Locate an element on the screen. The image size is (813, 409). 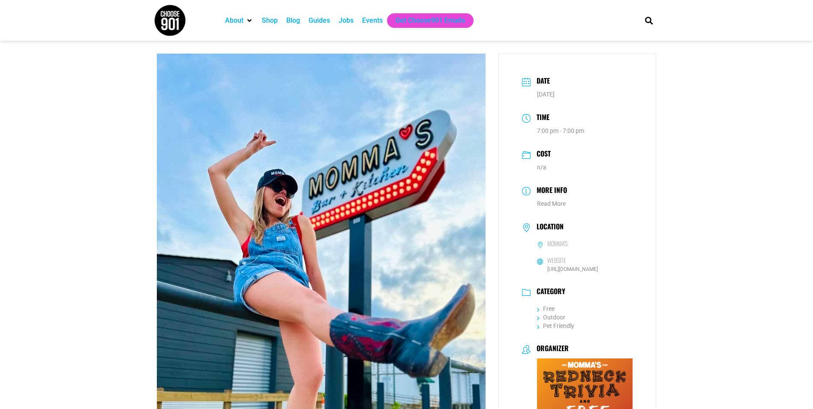
a: Pet Friendly is located at coordinates (555, 326).